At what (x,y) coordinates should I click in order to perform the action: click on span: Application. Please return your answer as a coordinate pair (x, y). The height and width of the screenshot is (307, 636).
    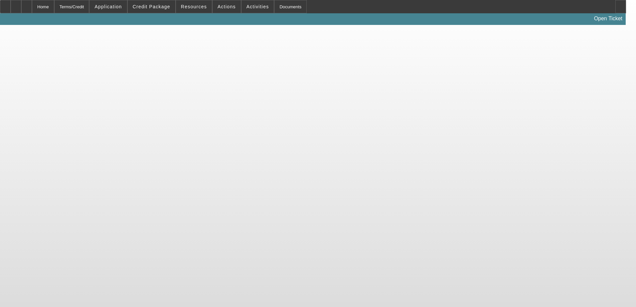
    Looking at the image, I should click on (108, 7).